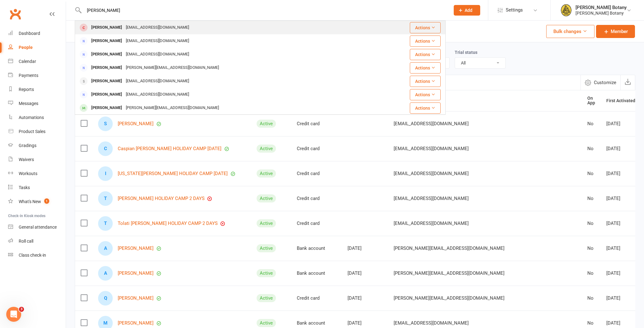  Describe the element at coordinates (32, 132) in the screenshot. I see `div: Product Sales` at that location.